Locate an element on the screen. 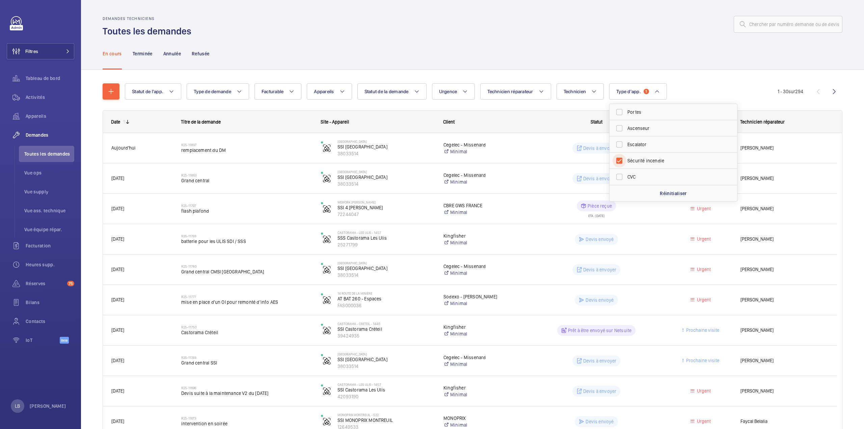 This screenshot has height=429, width=864. span: Bilans is located at coordinates (50, 302).